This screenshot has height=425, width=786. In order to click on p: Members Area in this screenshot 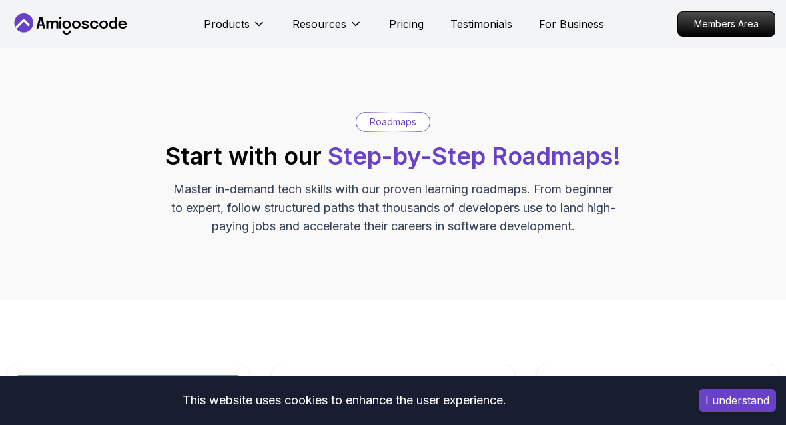, I will do `click(726, 24)`.